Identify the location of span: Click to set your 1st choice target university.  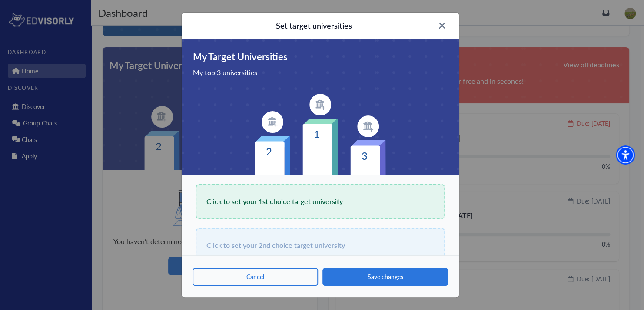
(275, 201).